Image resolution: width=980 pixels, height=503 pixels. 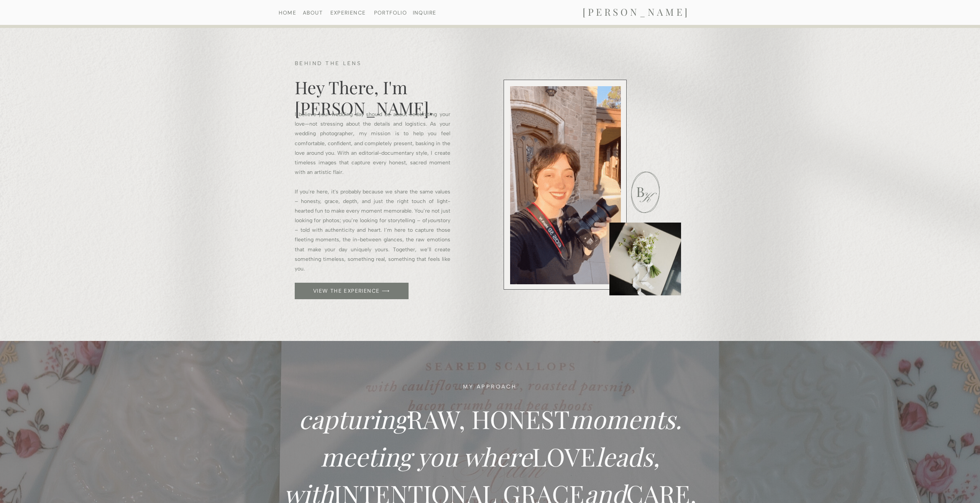 I want to click on i: your, so click(x=432, y=220).